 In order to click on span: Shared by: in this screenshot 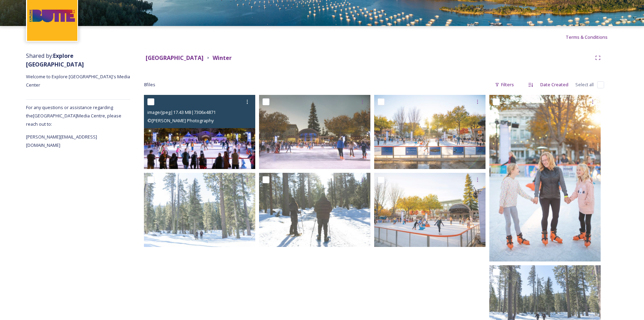, I will do `click(55, 60)`.